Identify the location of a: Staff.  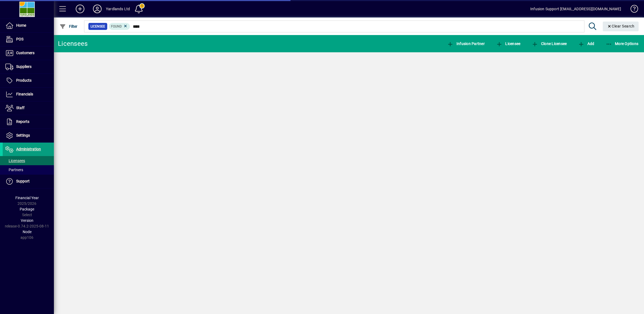
(28, 108).